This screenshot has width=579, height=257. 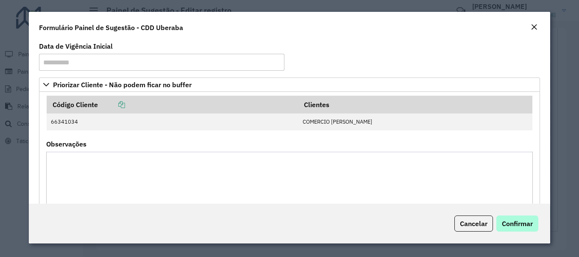 I want to click on span: Cancelar, so click(x=473, y=224).